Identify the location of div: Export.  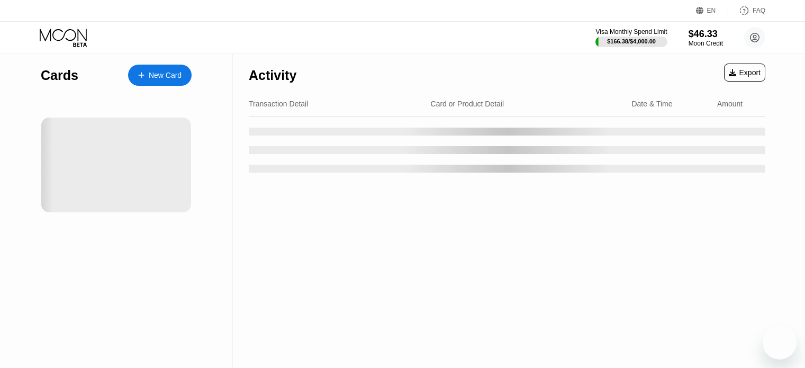
(745, 73).